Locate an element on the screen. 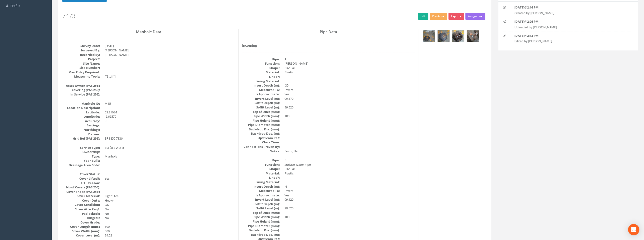 The width and height of the screenshot is (644, 240). dd: .35 is located at coordinates (349, 85).